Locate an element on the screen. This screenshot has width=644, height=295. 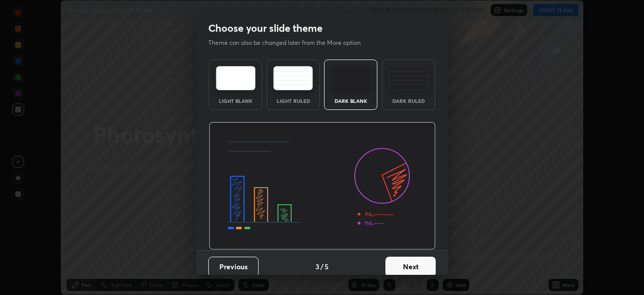
div: Dark Blank is located at coordinates (351, 101).